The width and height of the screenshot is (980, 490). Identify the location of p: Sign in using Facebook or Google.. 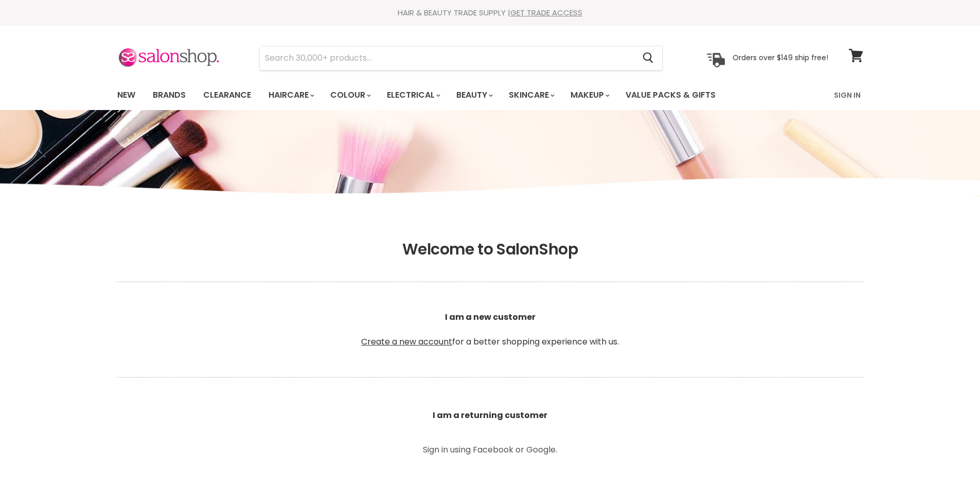
(490, 450).